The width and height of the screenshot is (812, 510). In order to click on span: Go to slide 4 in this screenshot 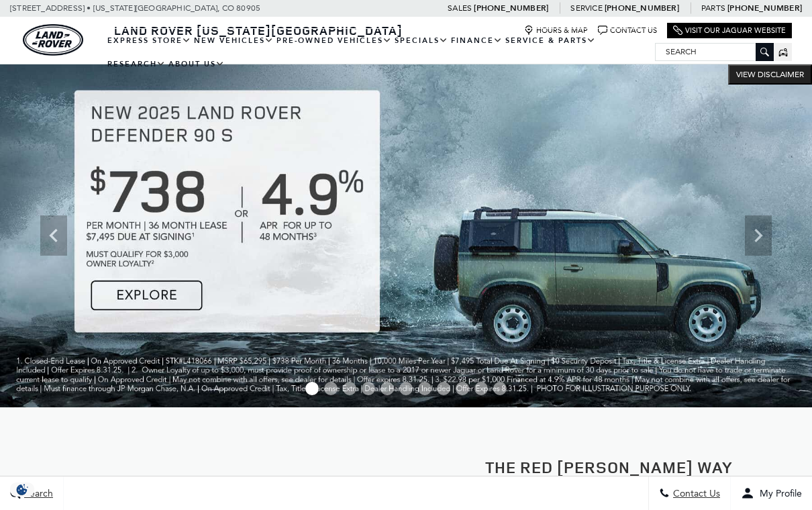, I will do `click(368, 388)`.